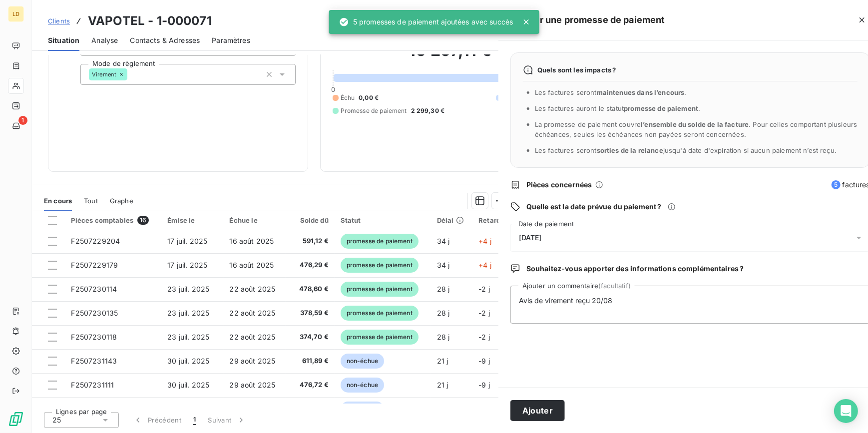 The width and height of the screenshot is (868, 433). I want to click on span: maintenues dans l’encours, so click(641, 93).